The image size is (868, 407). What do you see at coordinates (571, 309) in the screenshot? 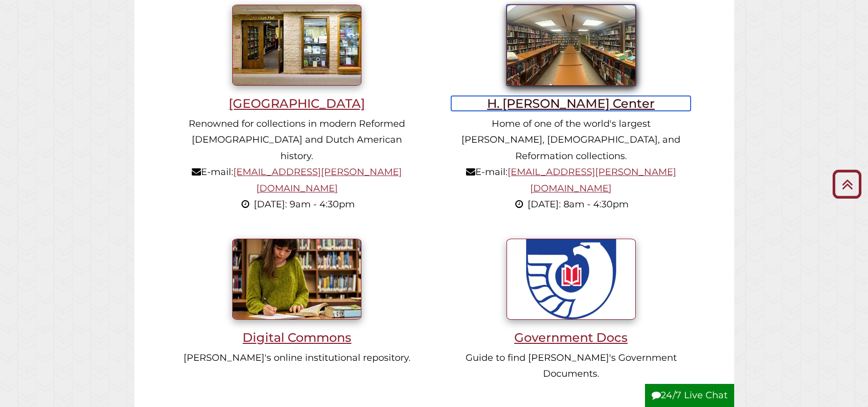
I see `a: Government Docs` at bounding box center [571, 309].